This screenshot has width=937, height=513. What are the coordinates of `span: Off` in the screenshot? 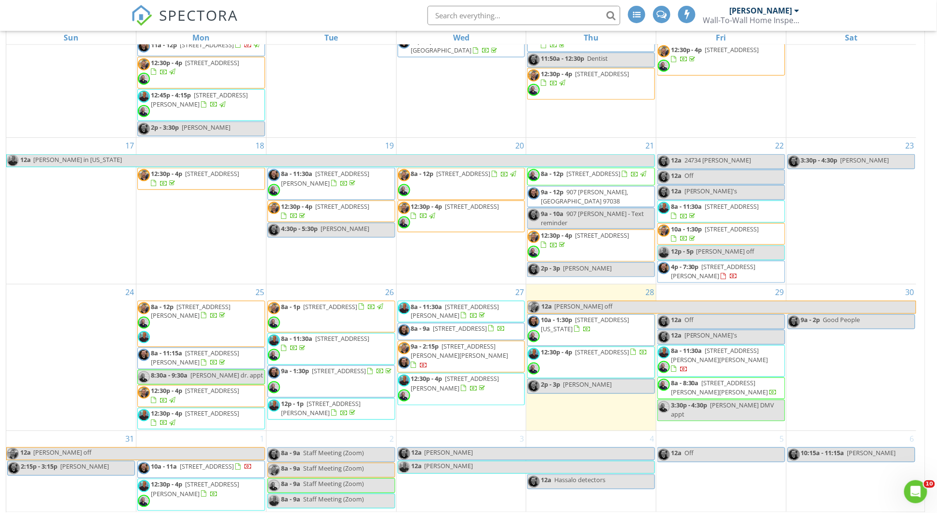 It's located at (689, 175).